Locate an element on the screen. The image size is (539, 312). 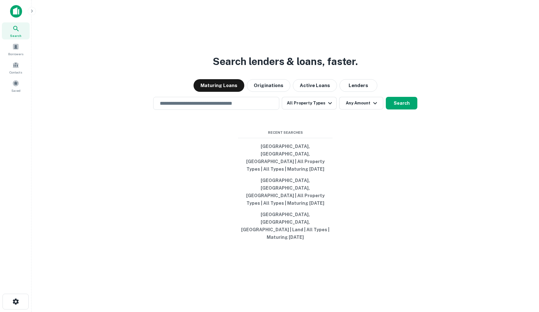
a: Search is located at coordinates (16, 31).